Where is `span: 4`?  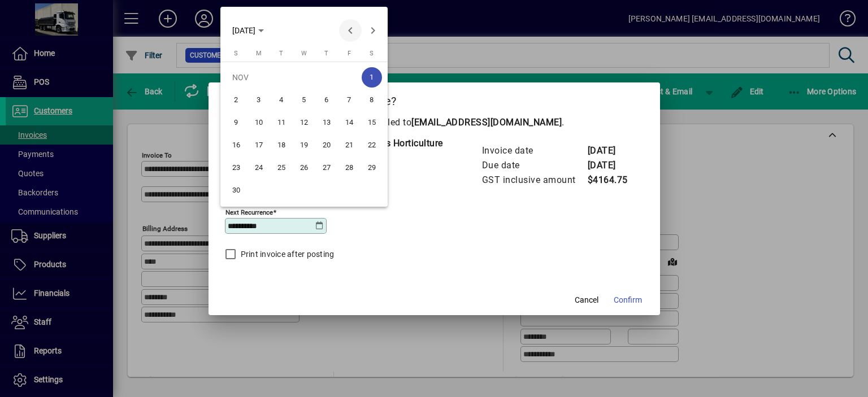
span: 4 is located at coordinates (282, 100).